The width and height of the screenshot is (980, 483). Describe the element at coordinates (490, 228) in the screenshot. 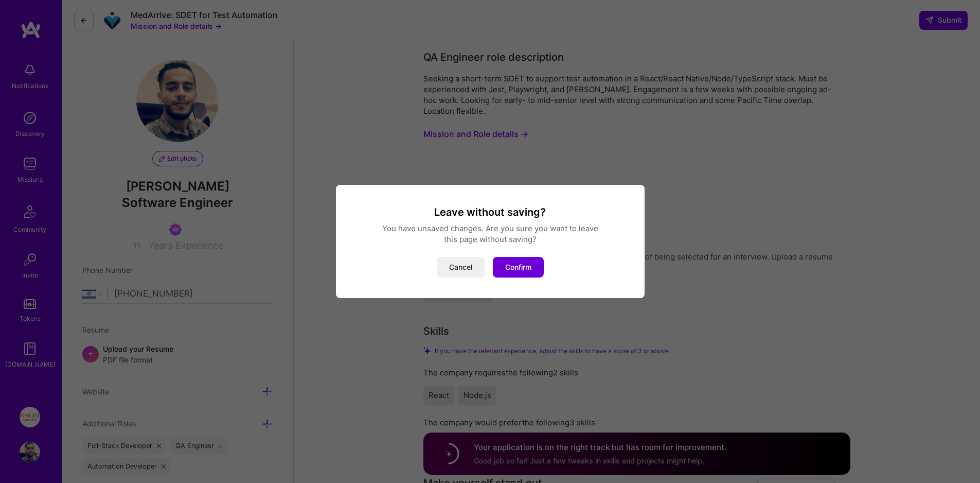

I see `div: You have unsaved changes. Are you sure you want to leave` at that location.